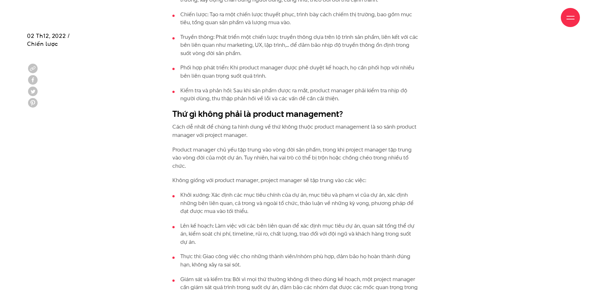 The height and width of the screenshot is (290, 607). What do you see at coordinates (295, 158) in the screenshot?
I see `p: Product manager chủ yếu tập trung vào vòng đời sản phẩm, trong khi project manager tập trung vào ...` at bounding box center [295, 158].